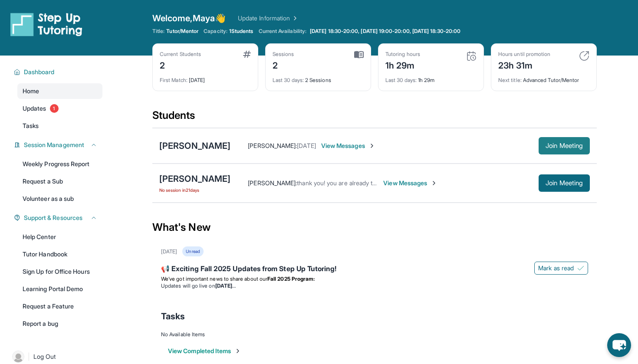 Image resolution: width=638 pixels, height=364 pixels. Describe the element at coordinates (193, 251) in the screenshot. I see `div: Unread` at that location.